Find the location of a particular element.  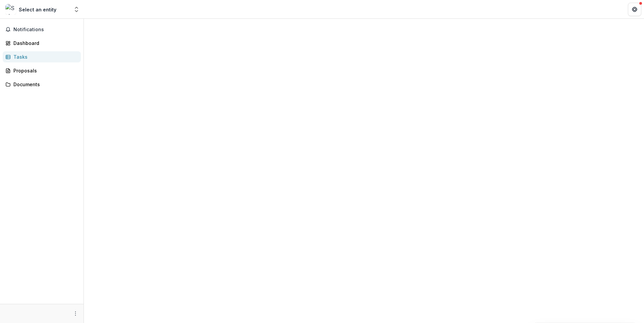

div: Tasks is located at coordinates (44, 57).